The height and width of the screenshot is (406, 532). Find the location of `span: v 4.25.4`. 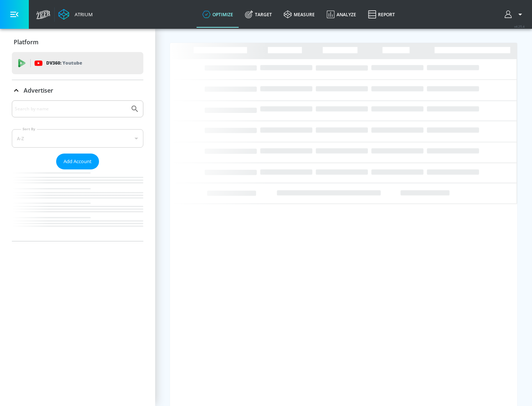

span: v 4.25.4 is located at coordinates (520, 26).